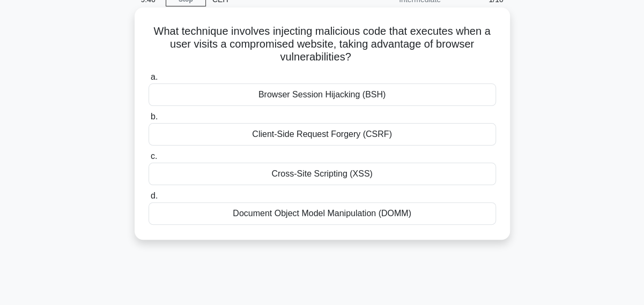 The width and height of the screenshot is (644, 305). Describe the element at coordinates (322, 45) in the screenshot. I see `h5: What technique involves injecting malicious code that executes when a user visits a compromised w...` at that location.